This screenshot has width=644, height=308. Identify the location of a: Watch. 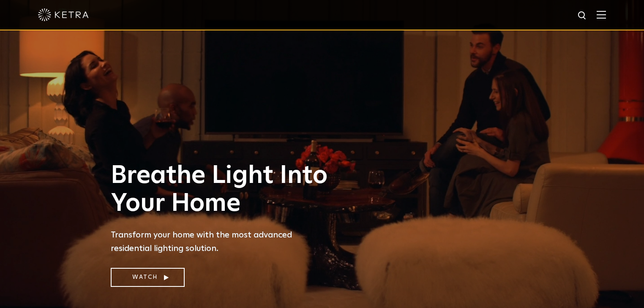
(148, 277).